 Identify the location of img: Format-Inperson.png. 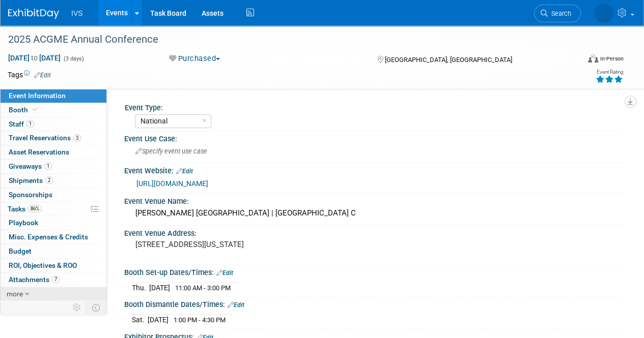
(593, 59).